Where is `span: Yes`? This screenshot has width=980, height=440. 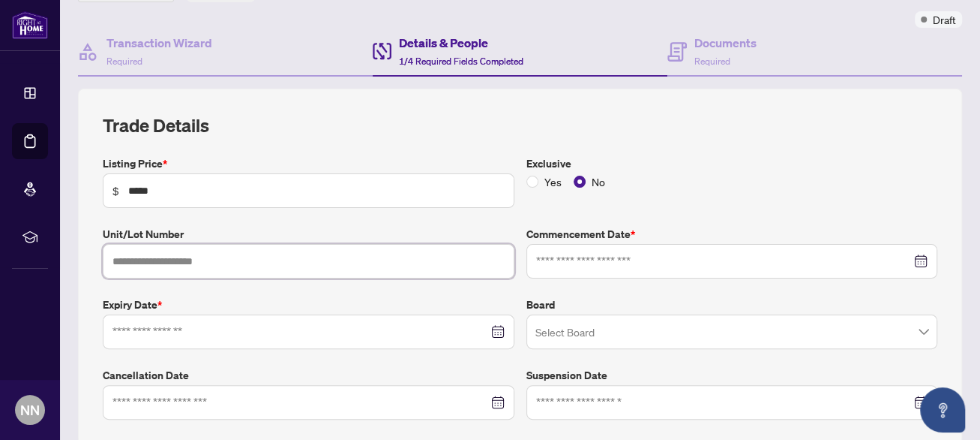 span: Yes is located at coordinates (553, 182).